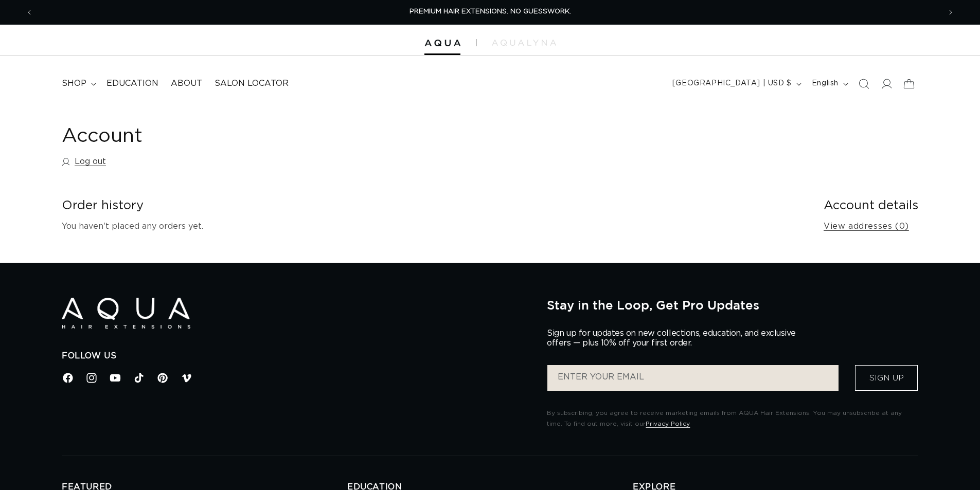 This screenshot has height=490, width=980. What do you see at coordinates (74, 83) in the screenshot?
I see `span: shop` at bounding box center [74, 83].